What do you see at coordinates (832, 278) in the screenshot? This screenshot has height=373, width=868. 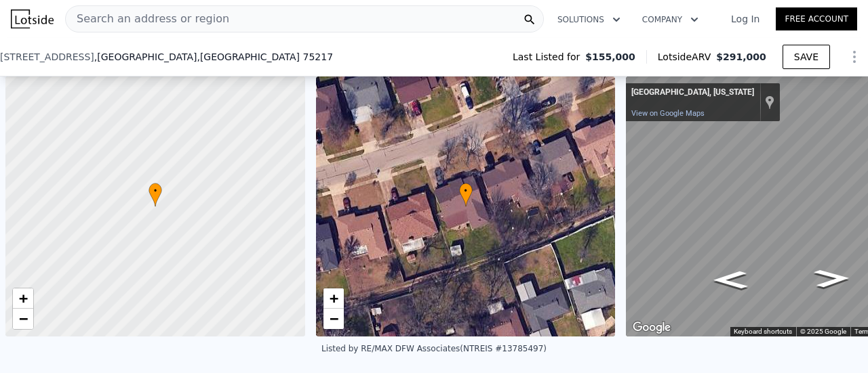 I see `path: Go East` at bounding box center [832, 278].